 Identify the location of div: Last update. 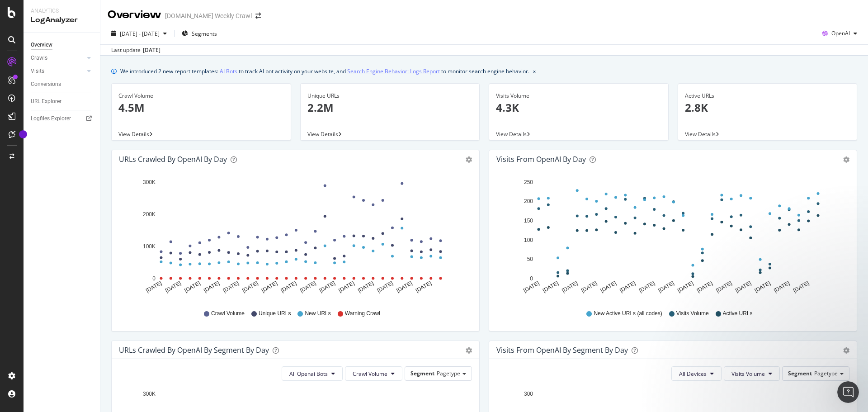
(136, 50).